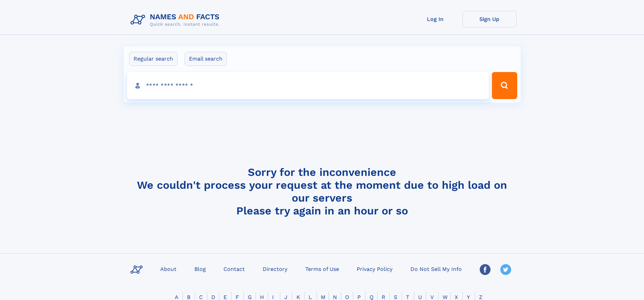 Image resolution: width=644 pixels, height=300 pixels. What do you see at coordinates (234, 269) in the screenshot?
I see `a: Contact` at bounding box center [234, 269].